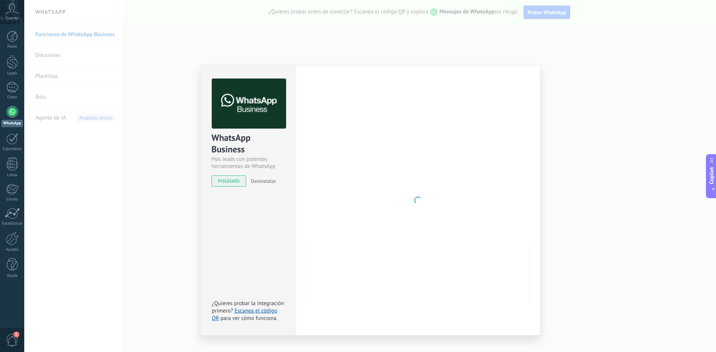  I want to click on div: Chats, so click(12, 97).